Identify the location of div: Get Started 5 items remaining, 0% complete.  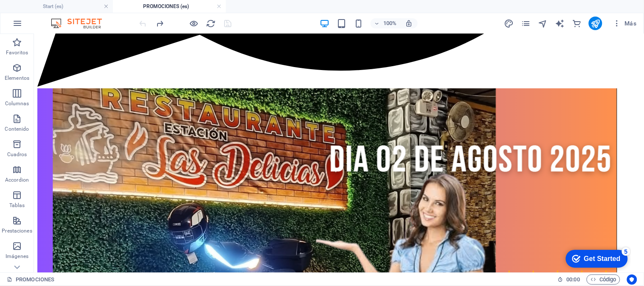
(37, 13).